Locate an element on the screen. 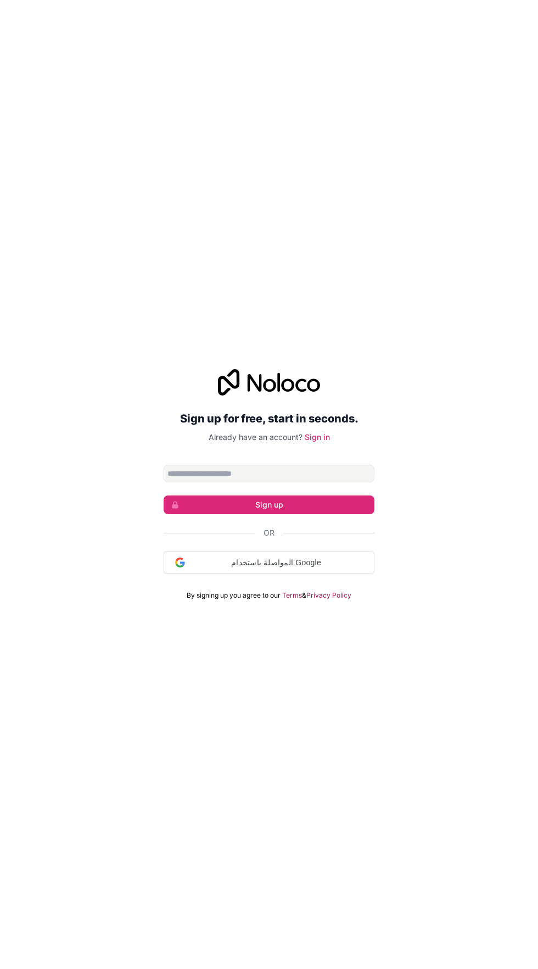  input: Email address is located at coordinates (269, 473).